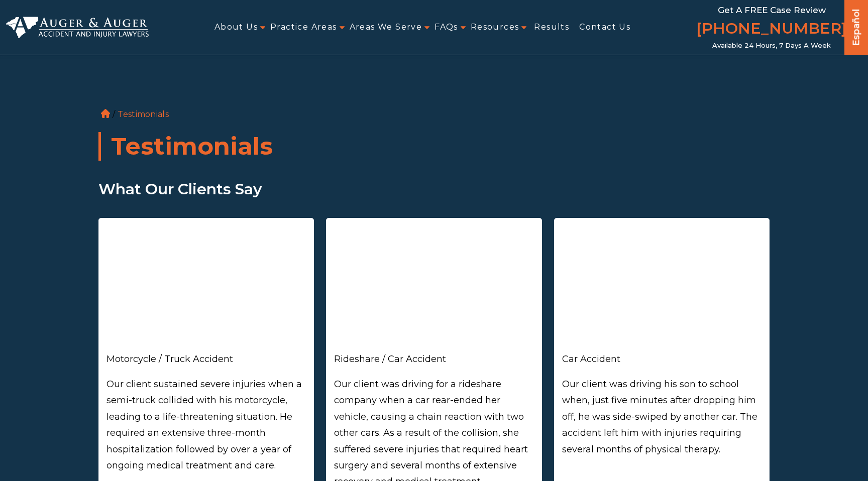  What do you see at coordinates (495, 27) in the screenshot?
I see `a: Resources` at bounding box center [495, 27].